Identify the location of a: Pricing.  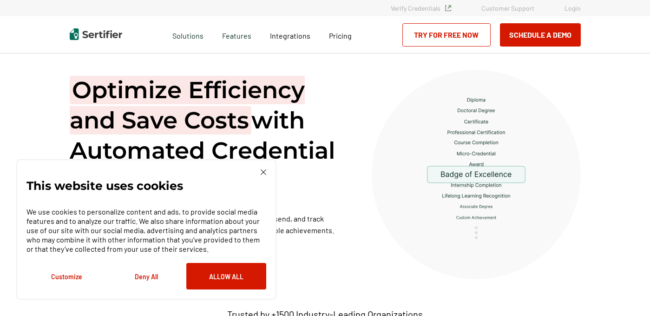
(340, 34).